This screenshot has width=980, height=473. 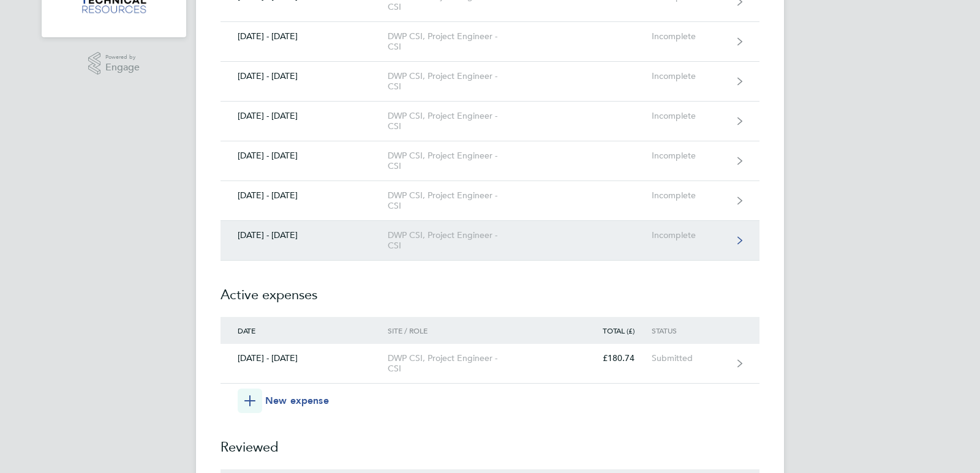 What do you see at coordinates (114, 63) in the screenshot?
I see `a: Powered byEngage` at bounding box center [114, 63].